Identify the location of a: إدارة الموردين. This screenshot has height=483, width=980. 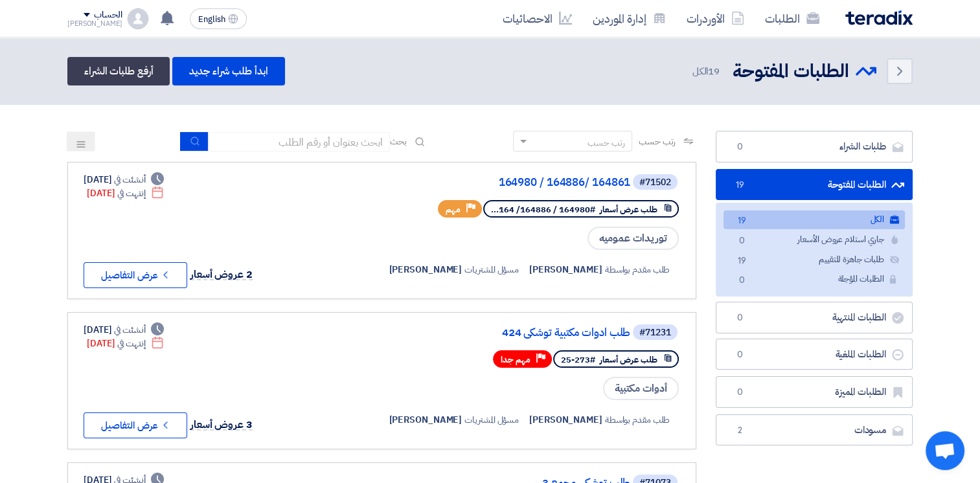
(629, 18).